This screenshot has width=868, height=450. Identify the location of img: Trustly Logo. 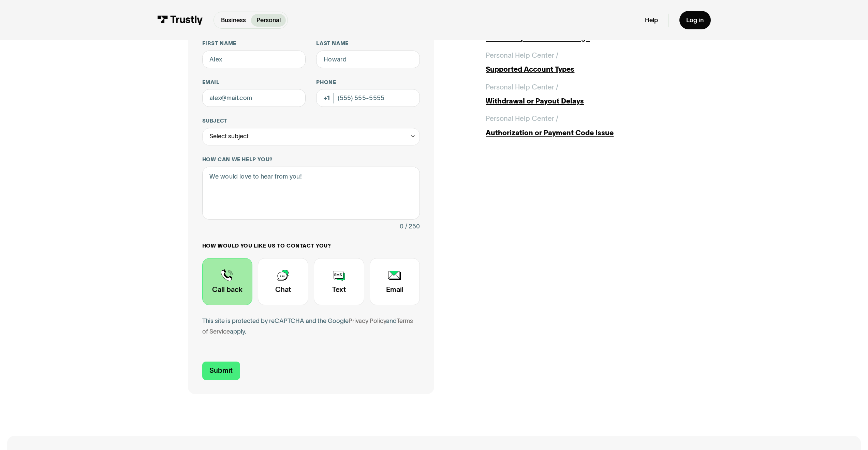
(180, 20).